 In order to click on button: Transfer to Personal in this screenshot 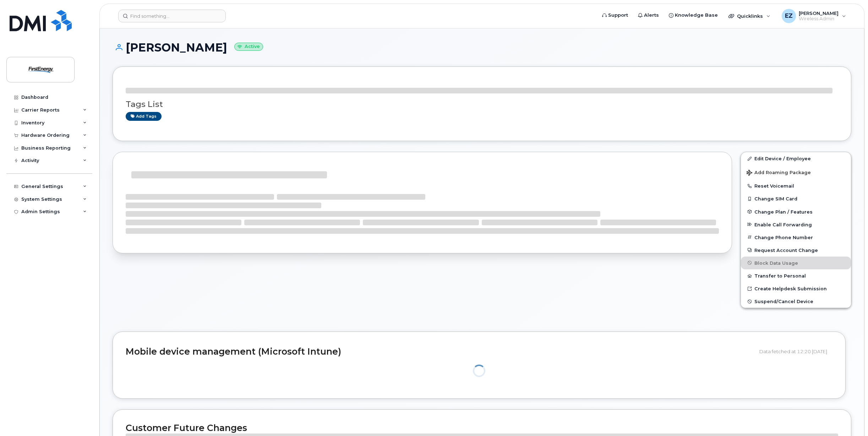, I will do `click(796, 276)`.